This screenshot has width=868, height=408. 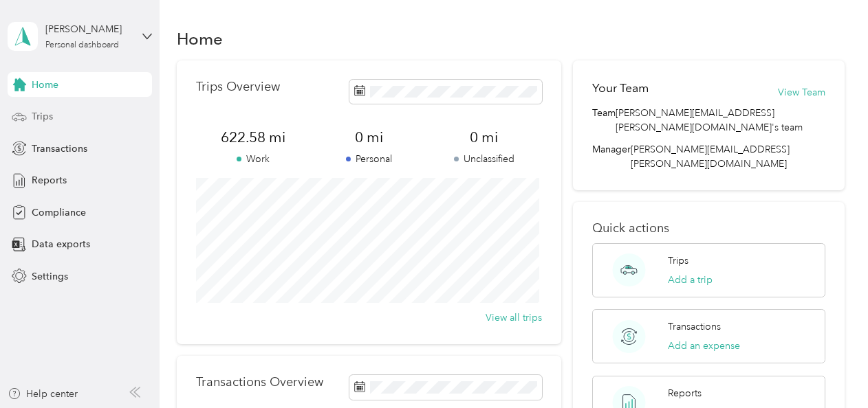 I want to click on h1: Home, so click(x=200, y=38).